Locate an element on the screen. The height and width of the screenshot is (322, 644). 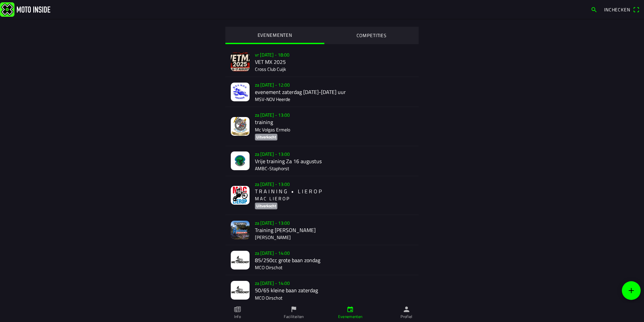
ion-label: Profiel is located at coordinates (407, 317).